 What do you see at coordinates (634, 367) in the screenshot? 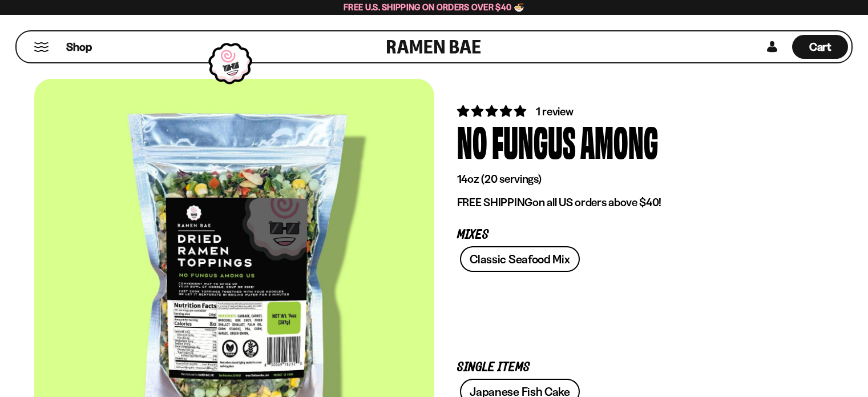
I see `p: Single Items` at bounding box center [634, 367].